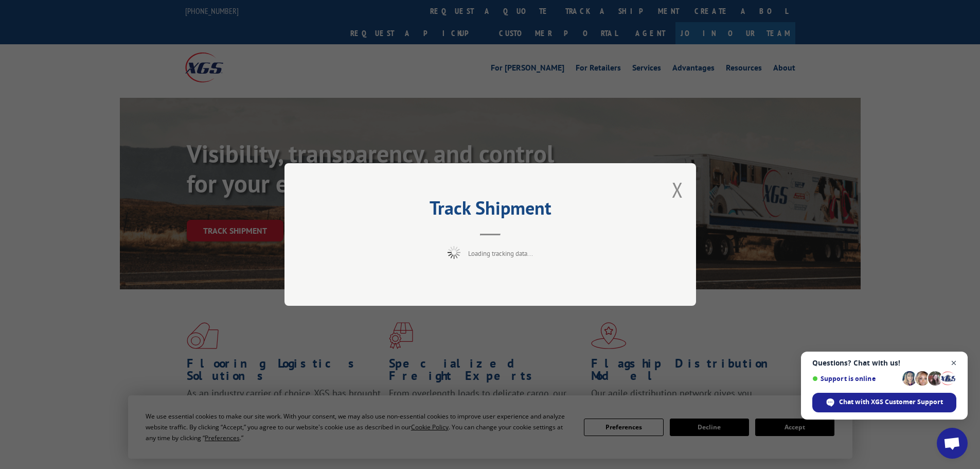 This screenshot has height=469, width=980. What do you see at coordinates (884, 402) in the screenshot?
I see `div: Chat with XGS Customer Support` at bounding box center [884, 402].